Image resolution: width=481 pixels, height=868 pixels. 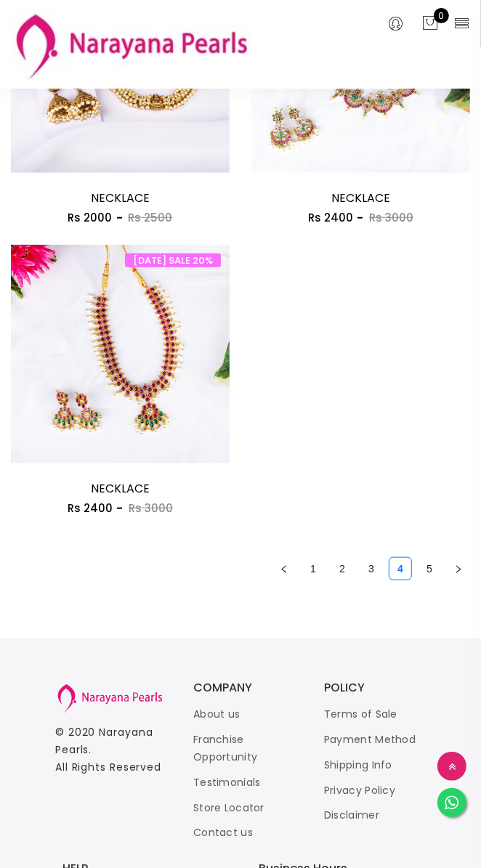 I want to click on li: 1, so click(x=313, y=569).